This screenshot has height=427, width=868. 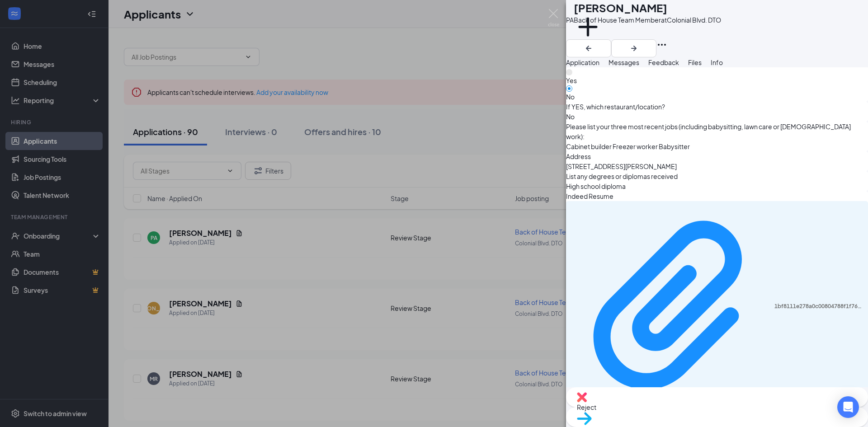 I want to click on span: Feedback, so click(x=664, y=62).